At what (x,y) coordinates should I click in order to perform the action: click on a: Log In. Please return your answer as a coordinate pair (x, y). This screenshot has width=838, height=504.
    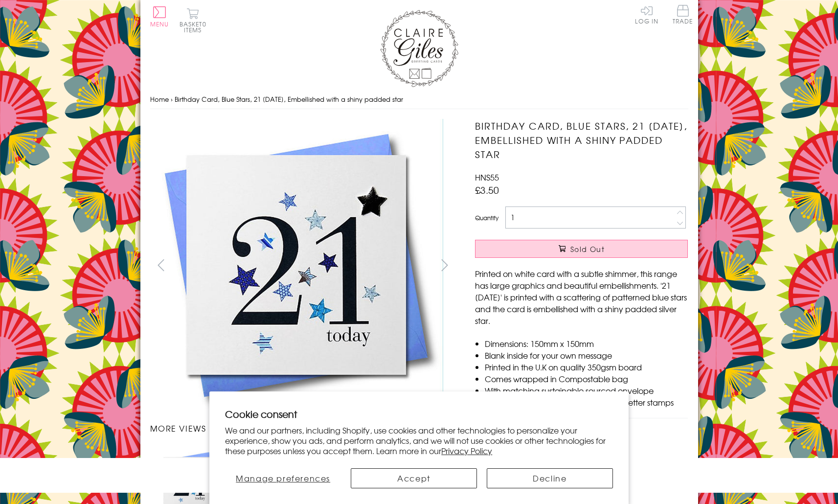
    Looking at the image, I should click on (647, 14).